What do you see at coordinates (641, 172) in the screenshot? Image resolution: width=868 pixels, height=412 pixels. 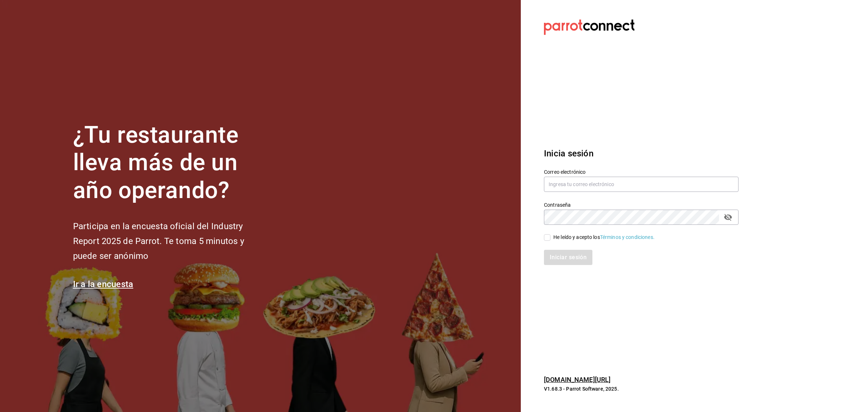 I see `label: Correo electrónico` at bounding box center [641, 172].